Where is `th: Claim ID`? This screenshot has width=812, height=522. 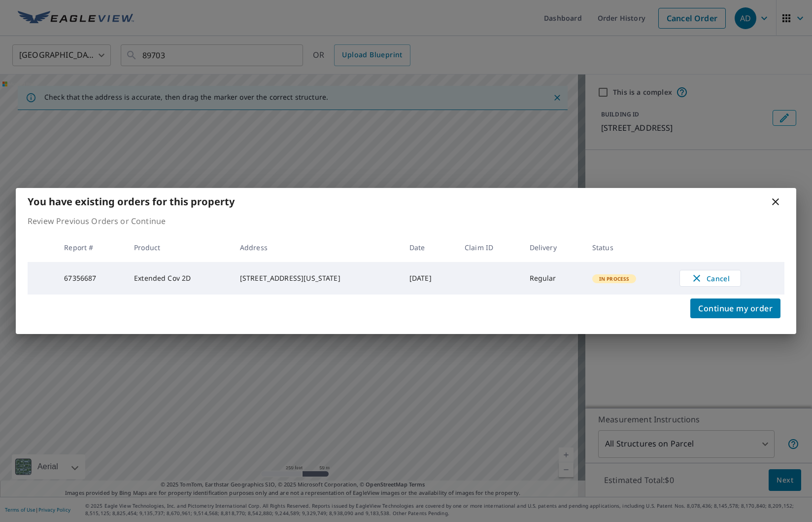 th: Claim ID is located at coordinates (489, 247).